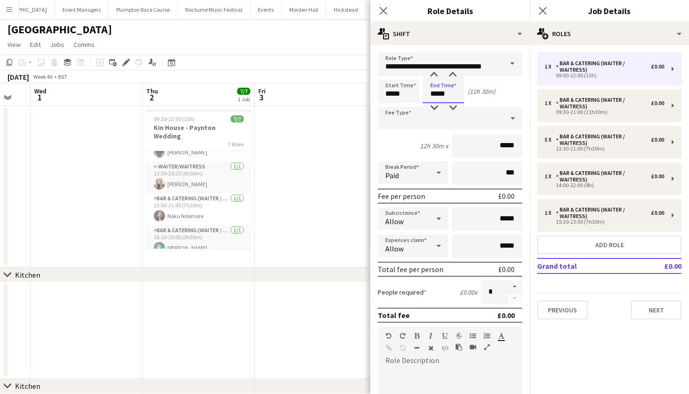 Image resolution: width=689 pixels, height=394 pixels. I want to click on span: 4, so click(374, 97).